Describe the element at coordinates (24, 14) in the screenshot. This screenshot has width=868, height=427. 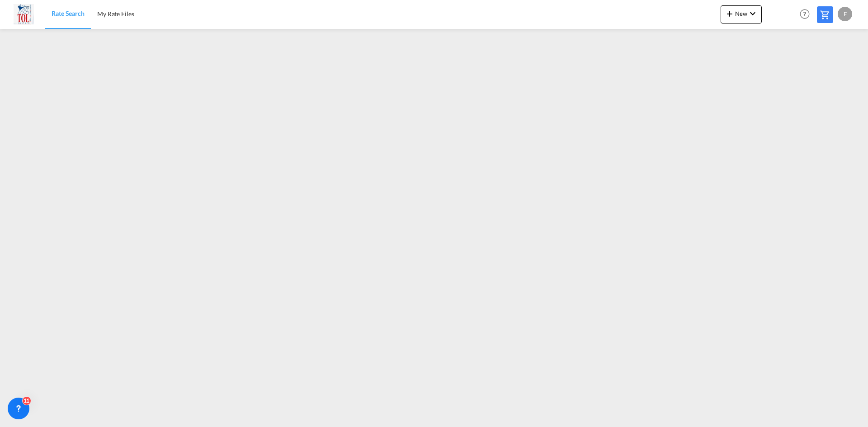
I see `img: bab47dd0da2811ee987f8df8397527d3.JPG` at that location.